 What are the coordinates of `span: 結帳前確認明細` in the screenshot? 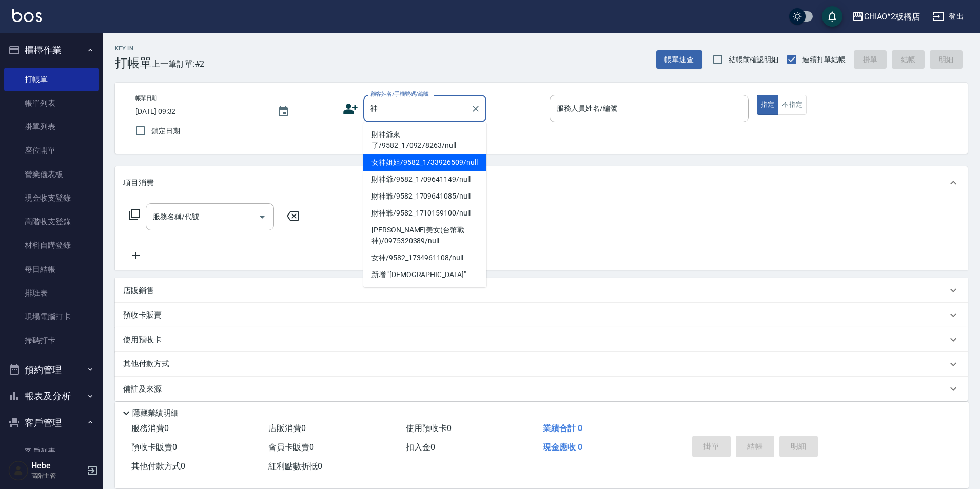 It's located at (754, 59).